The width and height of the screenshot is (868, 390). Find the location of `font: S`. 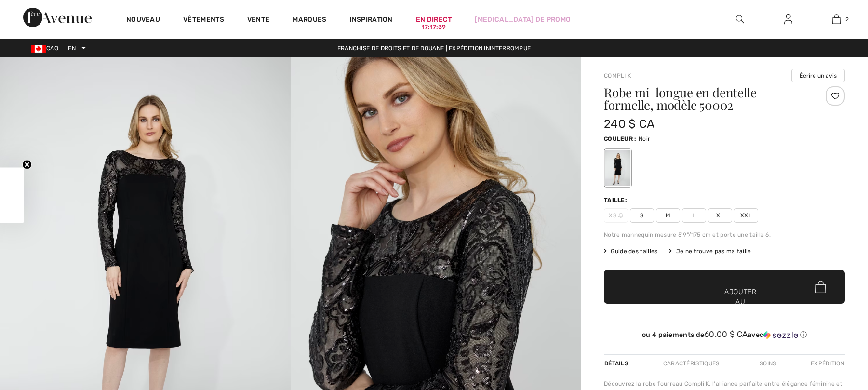

font: S is located at coordinates (641, 215).